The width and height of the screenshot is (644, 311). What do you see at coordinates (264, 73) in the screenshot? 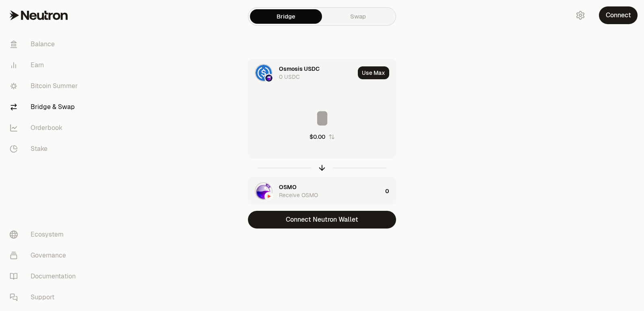
I see `img: USDC Logo` at bounding box center [264, 73].